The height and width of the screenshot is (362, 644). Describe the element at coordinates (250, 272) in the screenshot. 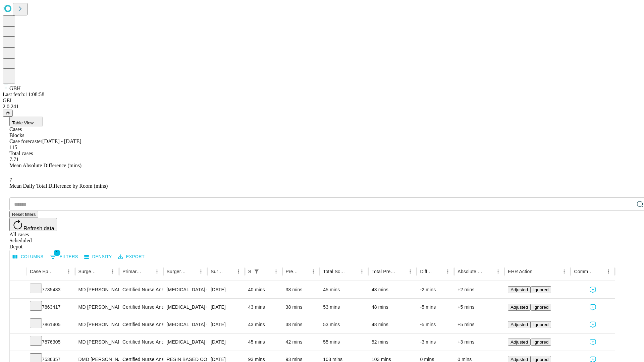

I see `div: Scheduled In Room Duration` at that location.